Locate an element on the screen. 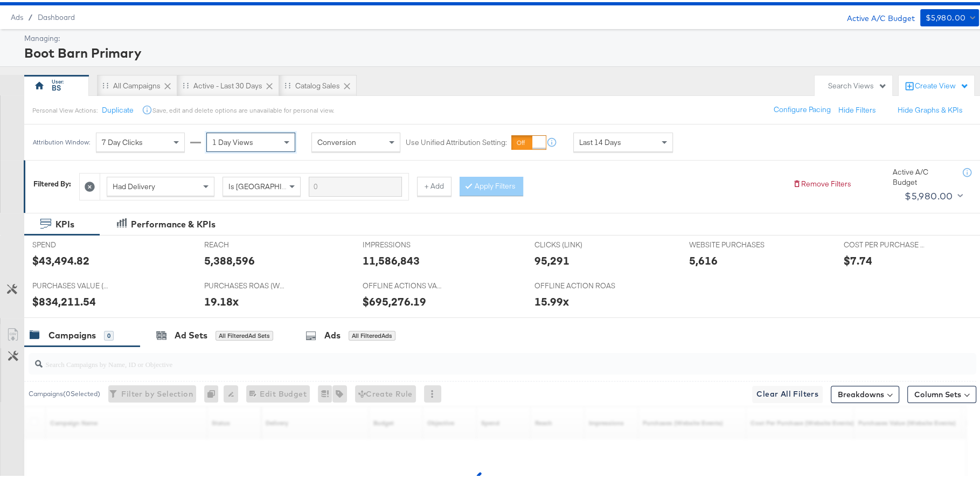 The width and height of the screenshot is (980, 478). button: Hide Filters is located at coordinates (857, 108).